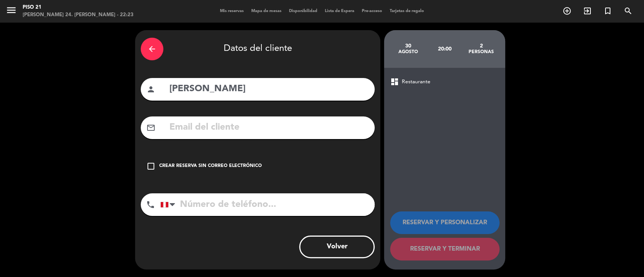  I want to click on div: Datos del cliente, so click(258, 49).